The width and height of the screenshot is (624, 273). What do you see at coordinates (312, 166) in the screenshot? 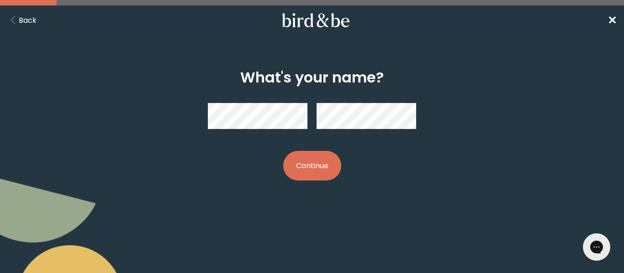
I see `button: Continue` at bounding box center [312, 166].